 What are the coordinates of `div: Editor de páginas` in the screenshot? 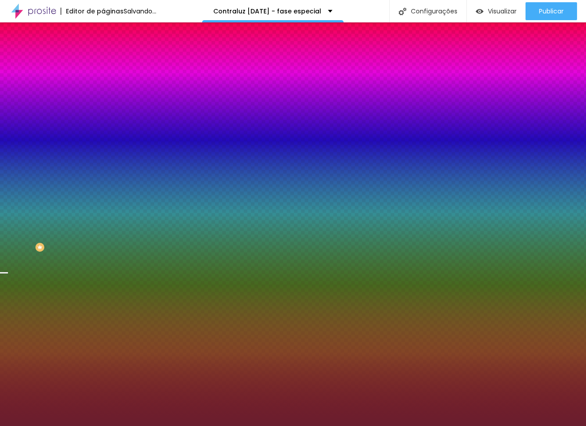 It's located at (92, 11).